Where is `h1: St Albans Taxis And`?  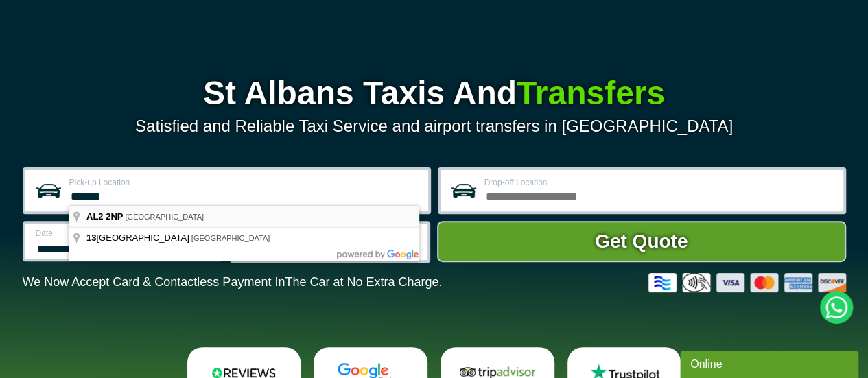 h1: St Albans Taxis And is located at coordinates (434, 93).